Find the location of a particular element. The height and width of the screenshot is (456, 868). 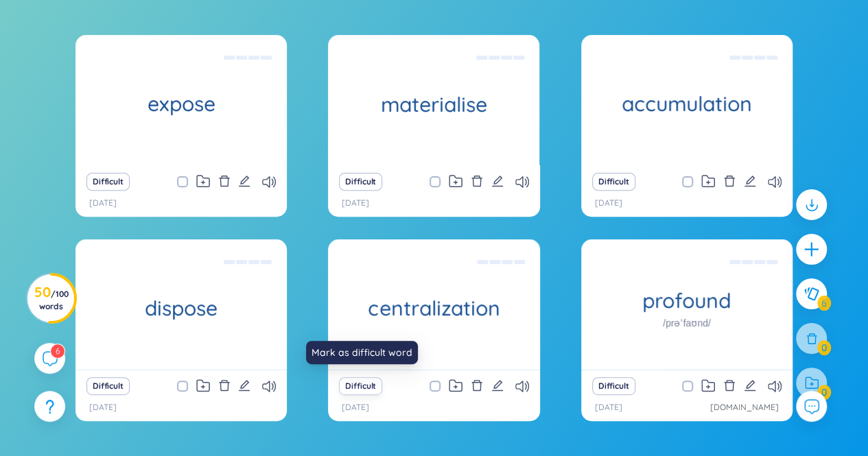

span: / 100 words is located at coordinates (53, 300).